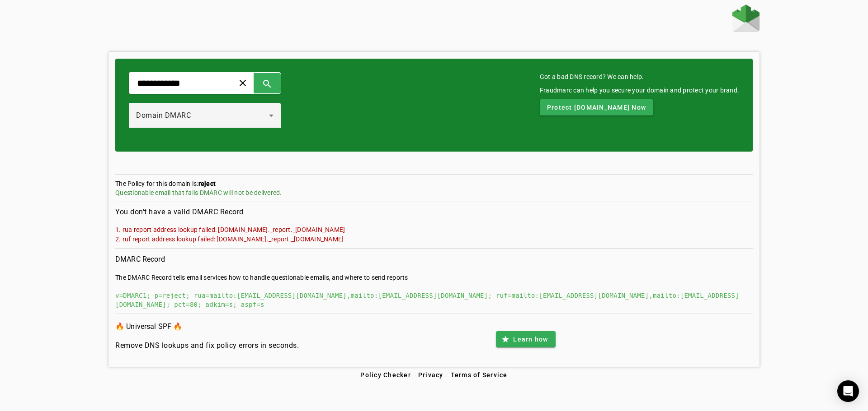 The height and width of the screenshot is (411, 868). What do you see at coordinates (207, 346) in the screenshot?
I see `h4: Remove DNS lookups and fix policy errors in seconds.` at bounding box center [207, 346].